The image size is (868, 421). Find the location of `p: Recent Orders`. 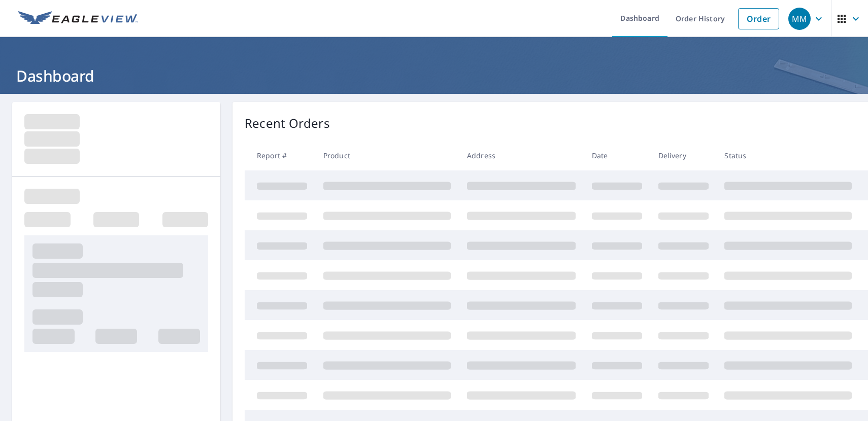

p: Recent Orders is located at coordinates (287, 123).